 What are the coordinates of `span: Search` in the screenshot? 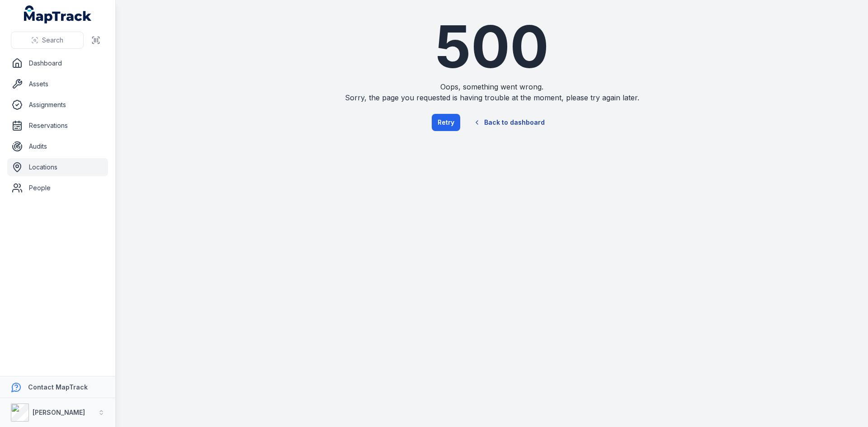 It's located at (53, 40).